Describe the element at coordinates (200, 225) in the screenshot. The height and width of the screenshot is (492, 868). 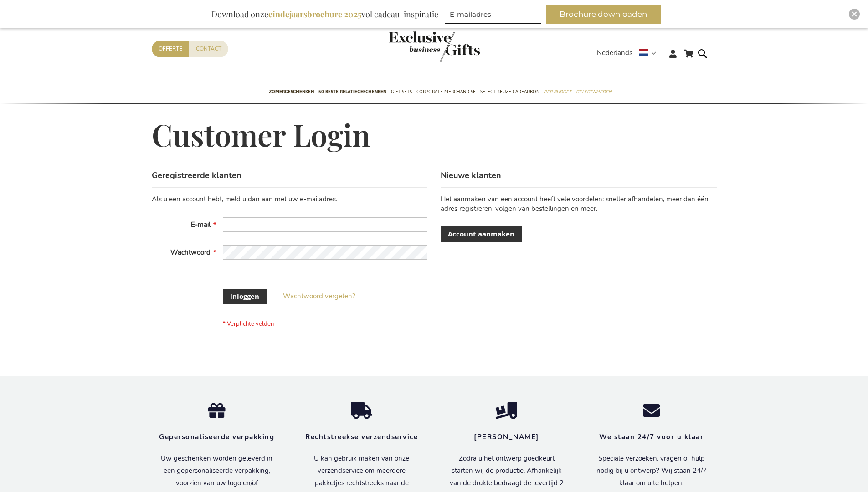
I see `span: E-mail` at that location.